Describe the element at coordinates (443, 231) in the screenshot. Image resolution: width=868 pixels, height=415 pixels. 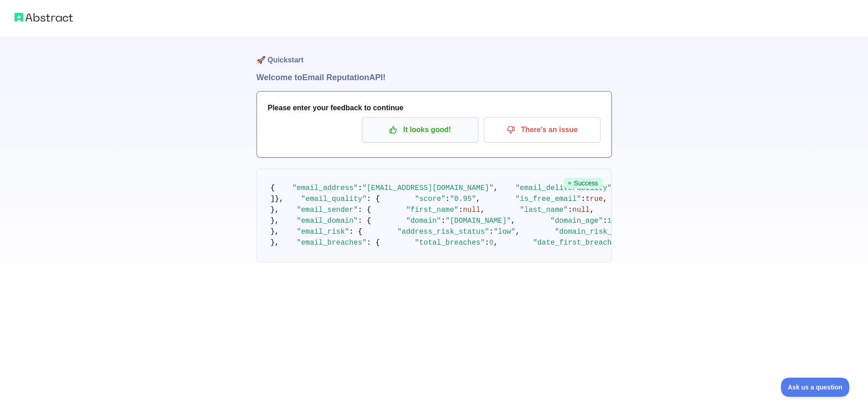
I see `span: "address_risk_status"` at that location.